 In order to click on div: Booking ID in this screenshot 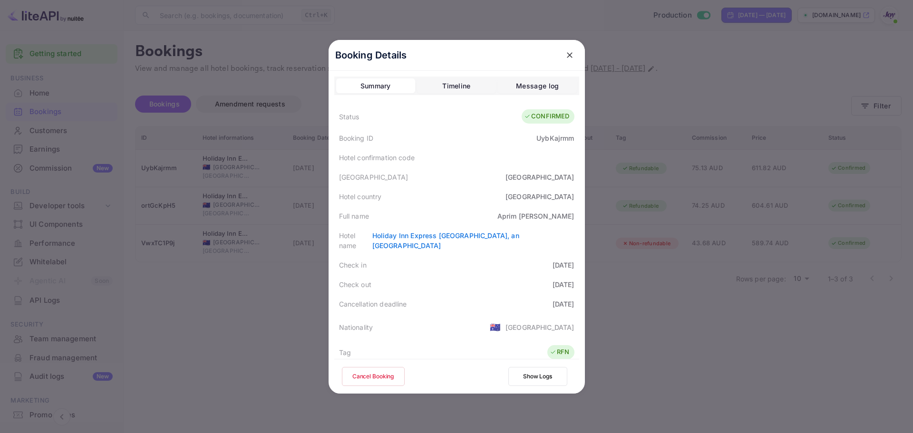, I will do `click(356, 138)`.